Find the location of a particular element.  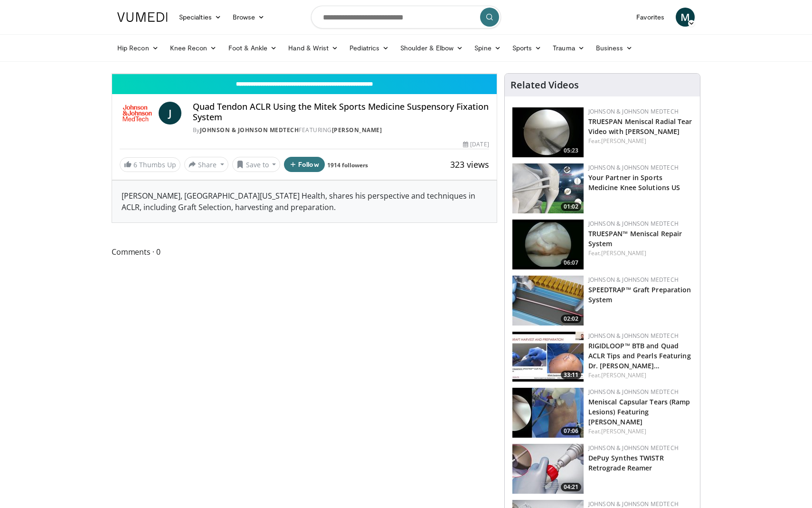

a: Pediatrics is located at coordinates (369, 48).